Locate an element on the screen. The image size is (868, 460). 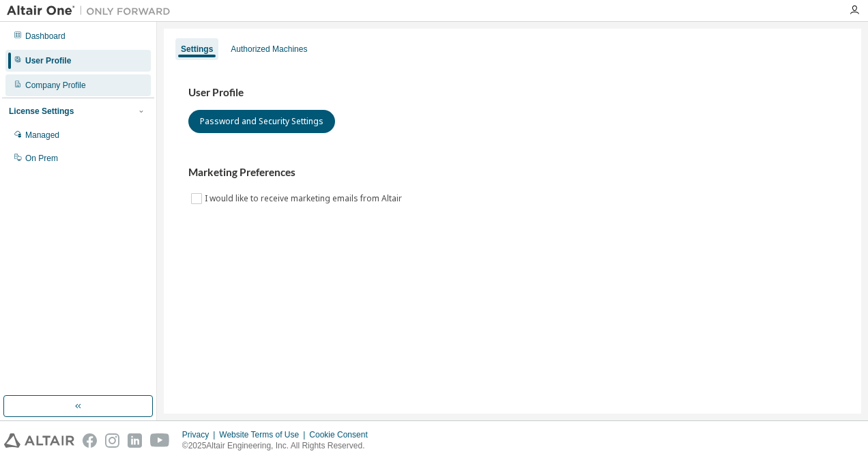
div: Company Profile is located at coordinates (55, 85).